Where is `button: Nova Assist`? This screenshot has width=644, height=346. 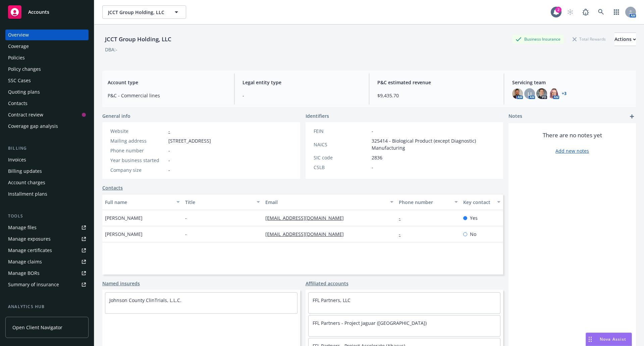
button: Nova Assist is located at coordinates (609, 339).